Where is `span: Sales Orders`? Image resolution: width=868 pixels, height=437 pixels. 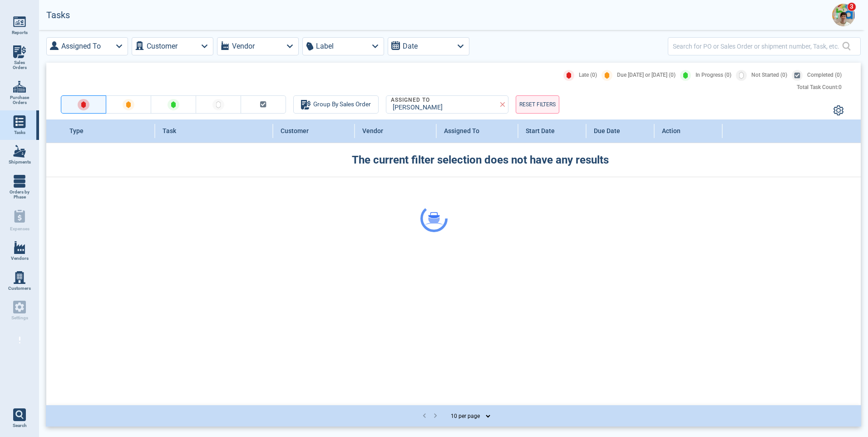 span: Sales Orders is located at coordinates (19, 65).